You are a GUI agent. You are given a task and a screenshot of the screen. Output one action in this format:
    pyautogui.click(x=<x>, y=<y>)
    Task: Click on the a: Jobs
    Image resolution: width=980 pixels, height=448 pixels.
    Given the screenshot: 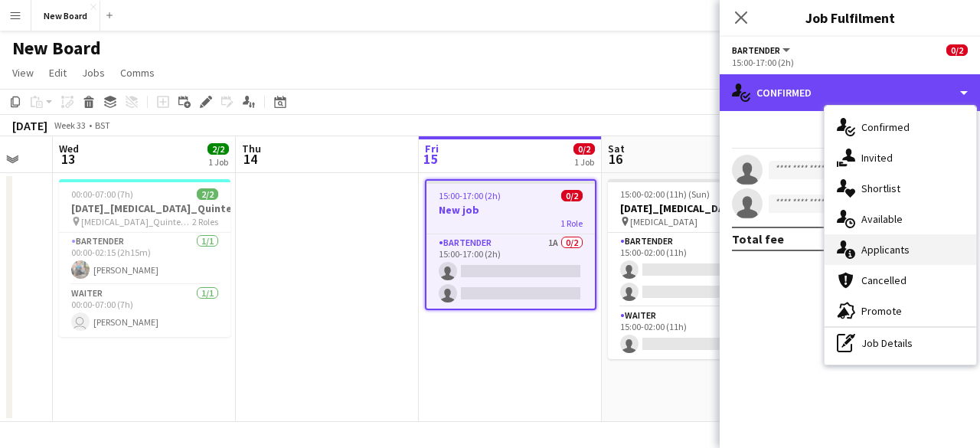 What is the action you would take?
    pyautogui.click(x=94, y=73)
    